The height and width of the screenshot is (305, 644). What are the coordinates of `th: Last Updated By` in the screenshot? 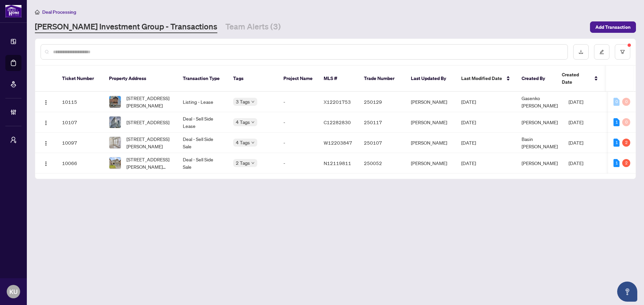 It's located at (430, 79).